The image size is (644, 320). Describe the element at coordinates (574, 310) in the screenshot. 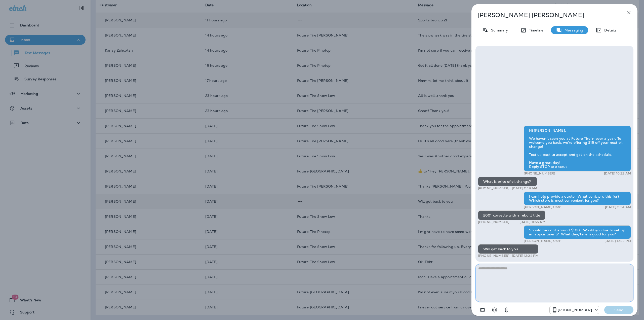

I see `div: +1 (928) 232-1970` at that location.